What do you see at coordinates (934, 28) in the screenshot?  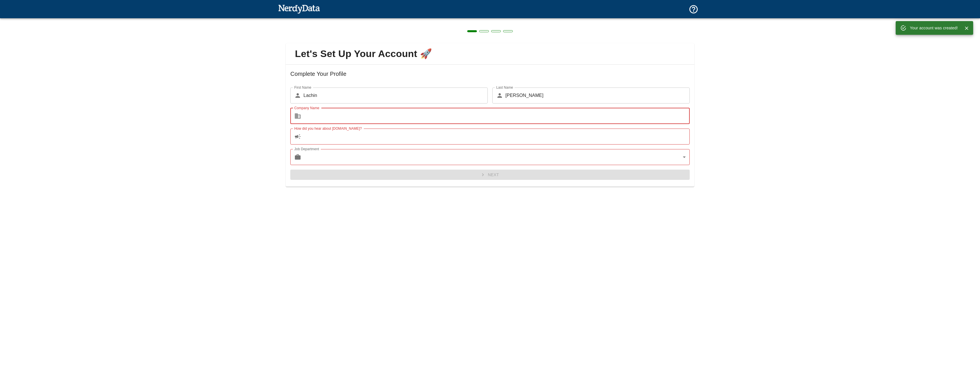 I see `div: Your account was created!` at bounding box center [934, 28].